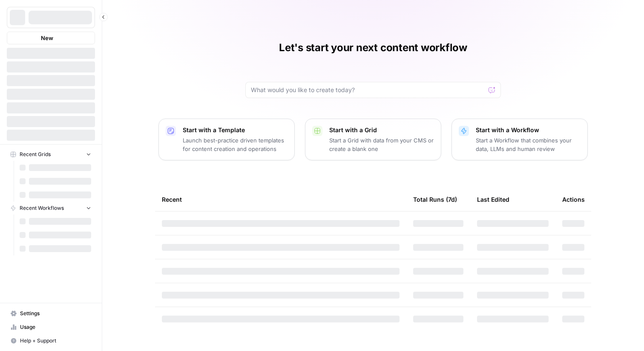  I want to click on span: Recent Workflows, so click(42, 208).